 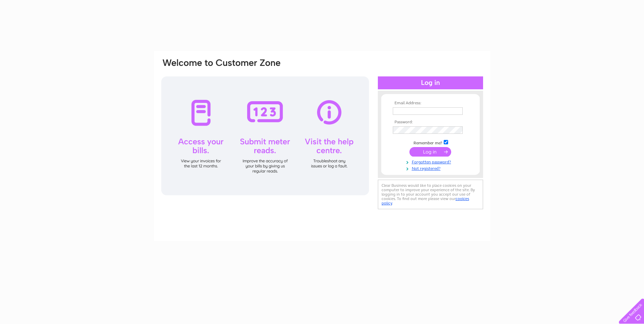 I want to click on input: Submit, so click(x=430, y=151).